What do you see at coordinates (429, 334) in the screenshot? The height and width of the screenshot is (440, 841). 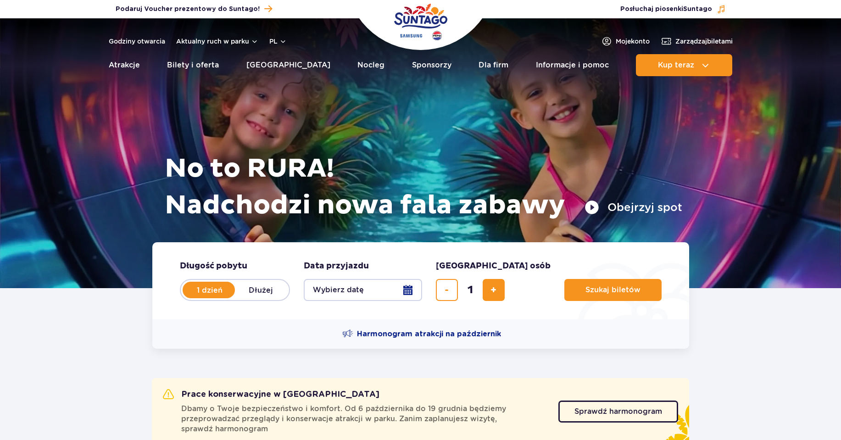 I see `span: Harmonogram atrakcji na październik` at bounding box center [429, 334].